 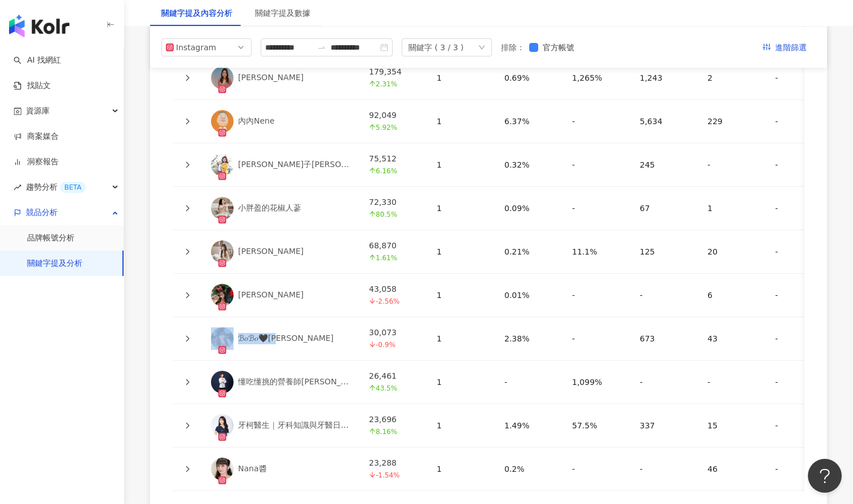 What do you see at coordinates (50, 238) in the screenshot?
I see `a: 品牌帳號分析` at bounding box center [50, 238].